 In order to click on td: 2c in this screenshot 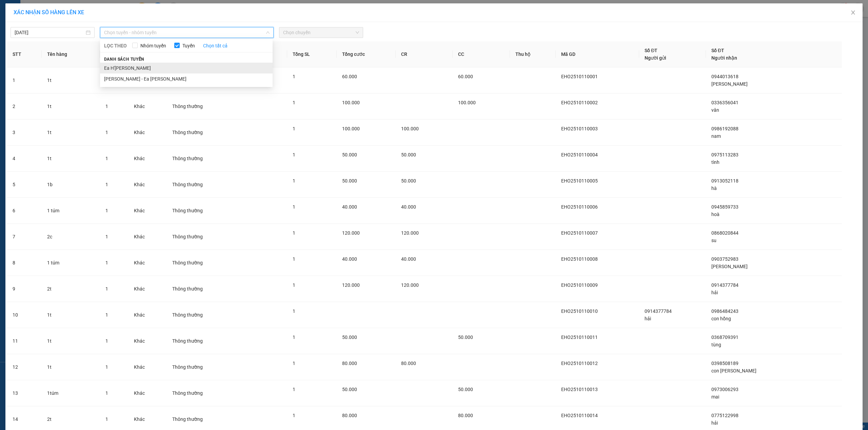, I will do `click(71, 237)`.